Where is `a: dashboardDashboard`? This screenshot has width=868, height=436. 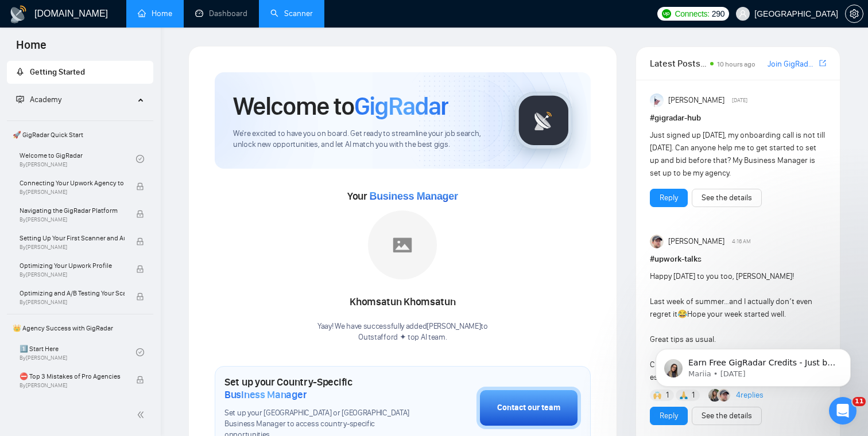
a: dashboardDashboard is located at coordinates (221, 13).